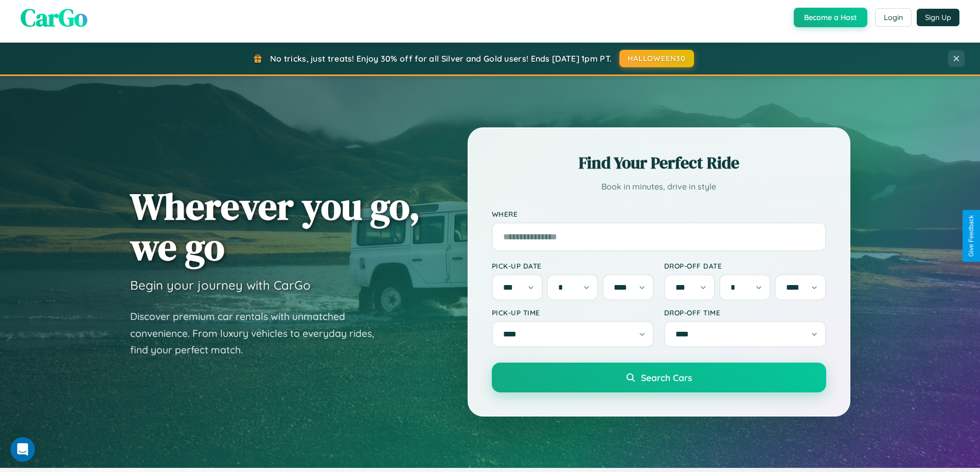 The width and height of the screenshot is (980, 472). I want to click on span: CarGo, so click(54, 17).